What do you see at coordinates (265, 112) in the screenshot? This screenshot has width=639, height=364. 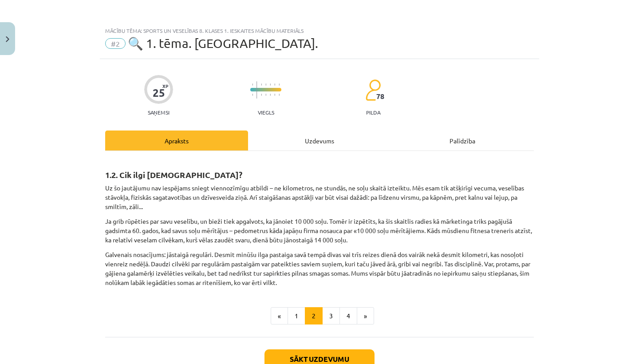 I see `p: Viegls` at bounding box center [265, 112].